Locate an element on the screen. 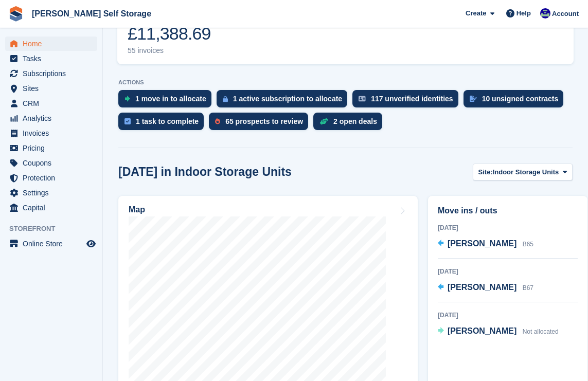 The height and width of the screenshot is (381, 588). span: Protection is located at coordinates (53, 178).